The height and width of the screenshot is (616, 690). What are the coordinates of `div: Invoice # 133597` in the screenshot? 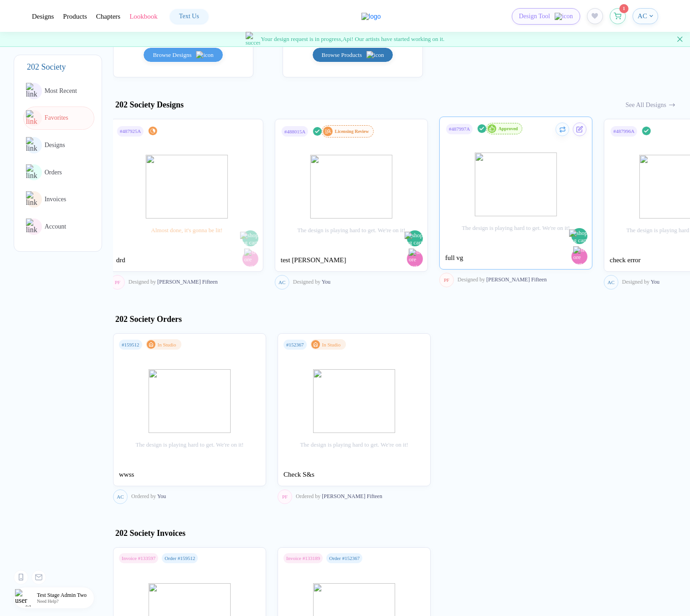 It's located at (139, 558).